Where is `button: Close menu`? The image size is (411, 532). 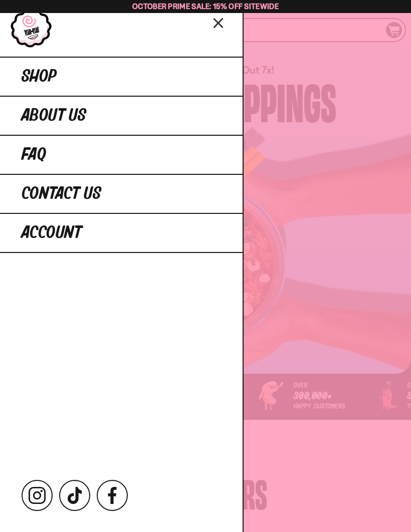 button: Close menu is located at coordinates (219, 22).